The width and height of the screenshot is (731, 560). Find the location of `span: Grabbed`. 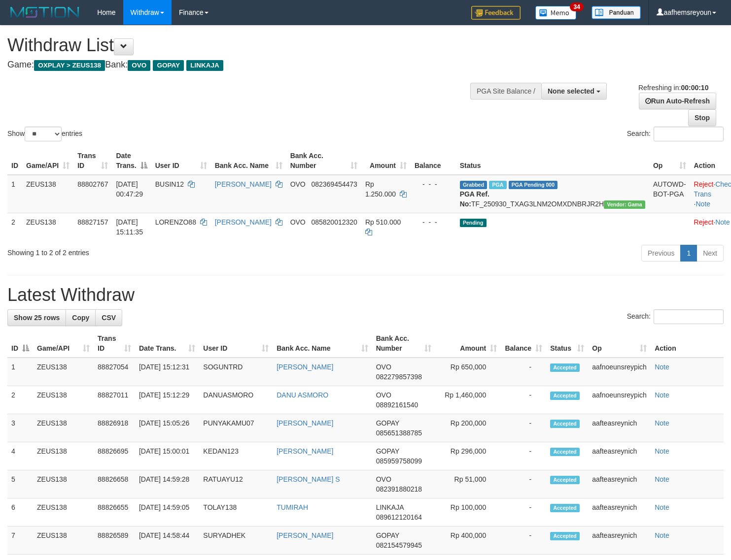

span: Grabbed is located at coordinates (474, 185).